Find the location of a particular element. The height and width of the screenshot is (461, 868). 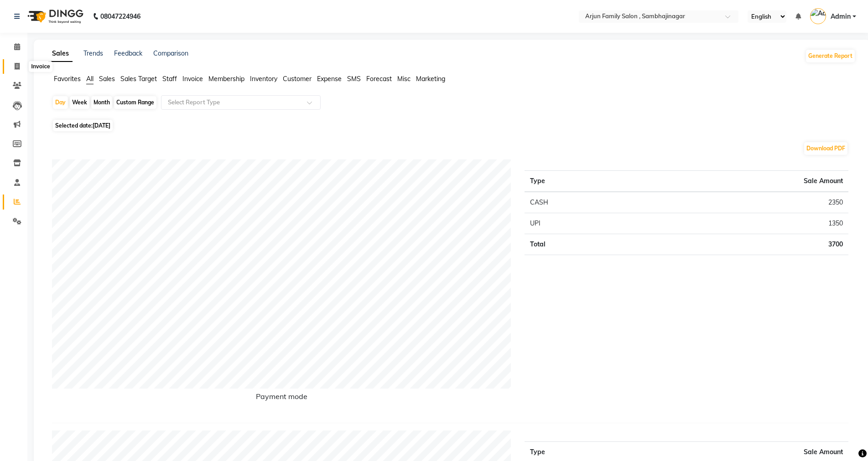

td: CASH is located at coordinates (584, 202).